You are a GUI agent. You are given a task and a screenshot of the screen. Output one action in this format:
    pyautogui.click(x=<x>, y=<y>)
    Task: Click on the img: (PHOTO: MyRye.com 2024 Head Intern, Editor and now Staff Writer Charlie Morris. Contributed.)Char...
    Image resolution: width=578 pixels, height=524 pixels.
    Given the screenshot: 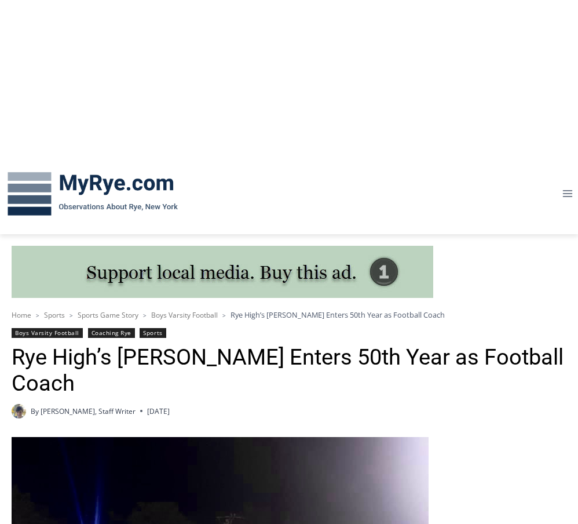 What is the action you would take?
    pyautogui.click(x=19, y=411)
    